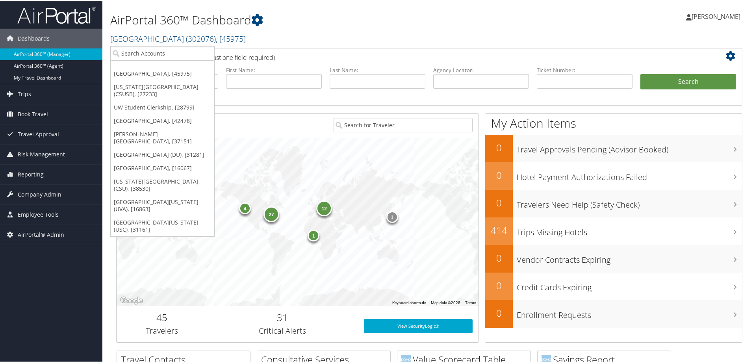  I want to click on span: Reporting, so click(31, 174).